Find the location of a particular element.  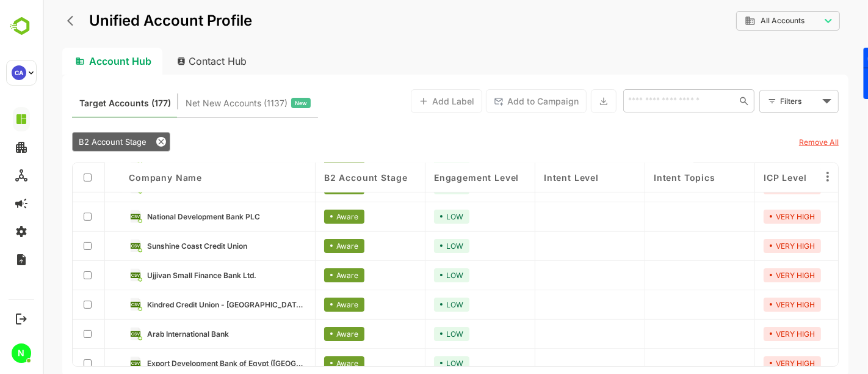

div: N is located at coordinates (21, 353).